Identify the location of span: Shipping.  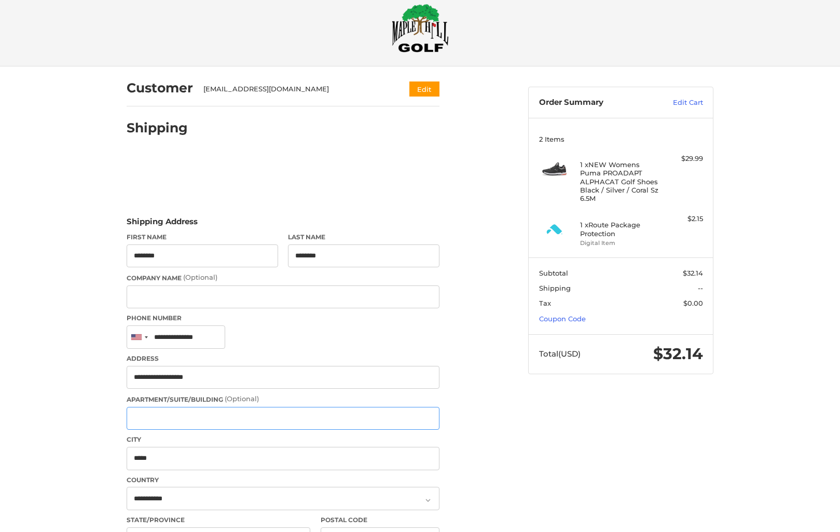
(555, 288).